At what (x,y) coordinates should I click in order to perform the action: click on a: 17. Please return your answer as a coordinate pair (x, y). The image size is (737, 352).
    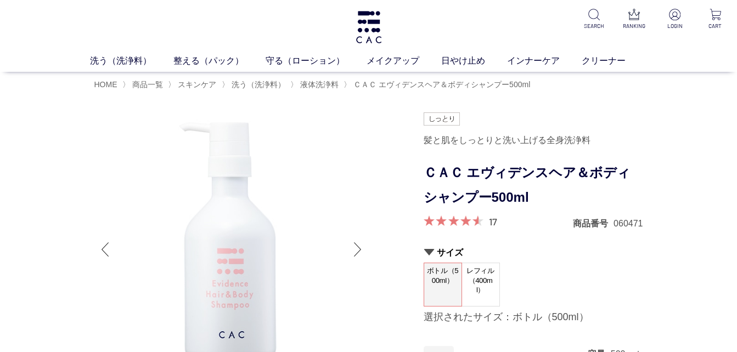
    Looking at the image, I should click on (493, 222).